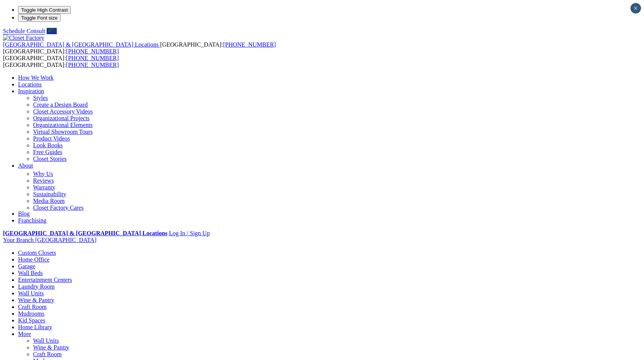 Image resolution: width=644 pixels, height=360 pixels. Describe the element at coordinates (30, 84) in the screenshot. I see `a: Locations` at that location.